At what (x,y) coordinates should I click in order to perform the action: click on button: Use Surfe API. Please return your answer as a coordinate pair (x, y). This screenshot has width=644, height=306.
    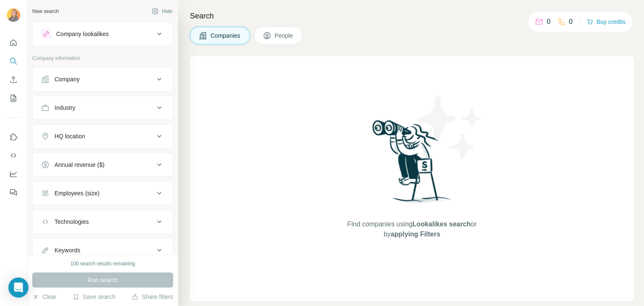
    Looking at the image, I should click on (14, 156).